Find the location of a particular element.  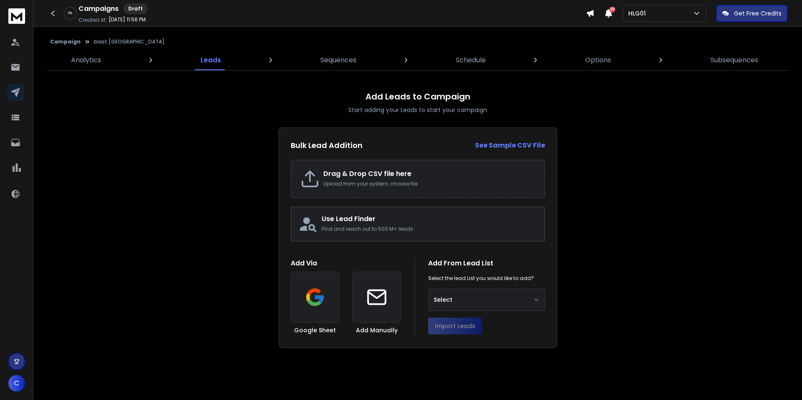

h1: Add Leads to Campaign is located at coordinates (418, 97).